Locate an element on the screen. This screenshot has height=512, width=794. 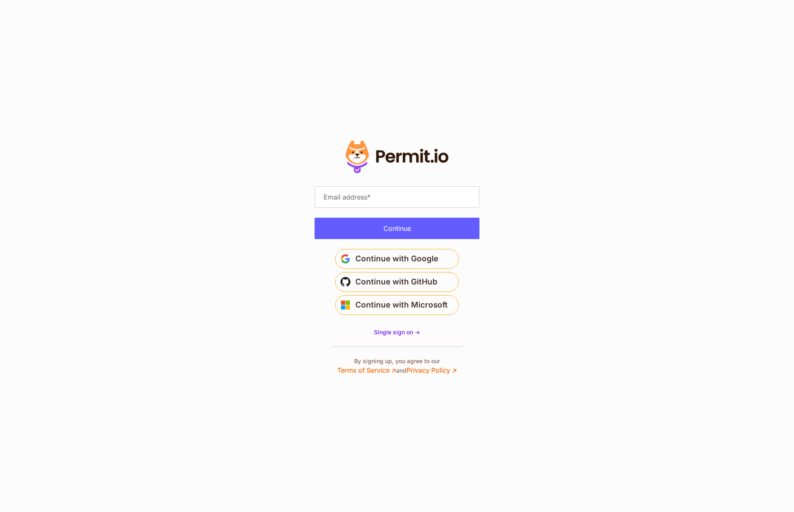
button: Continue is located at coordinates (397, 228).